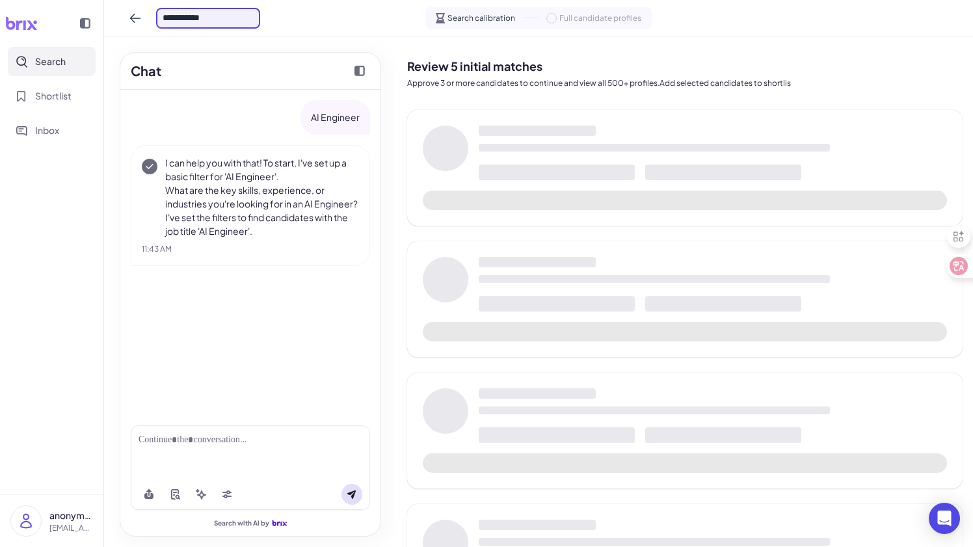 The image size is (973, 547). What do you see at coordinates (71, 515) in the screenshot?
I see `p: anonymous` at bounding box center [71, 515].